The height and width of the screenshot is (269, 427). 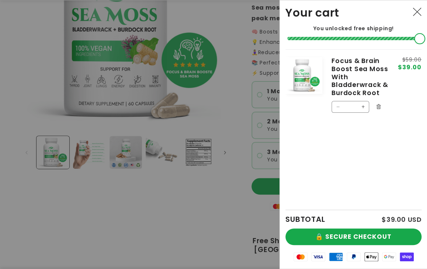 What do you see at coordinates (401, 220) in the screenshot?
I see `p: $39.00 USD` at bounding box center [401, 220].